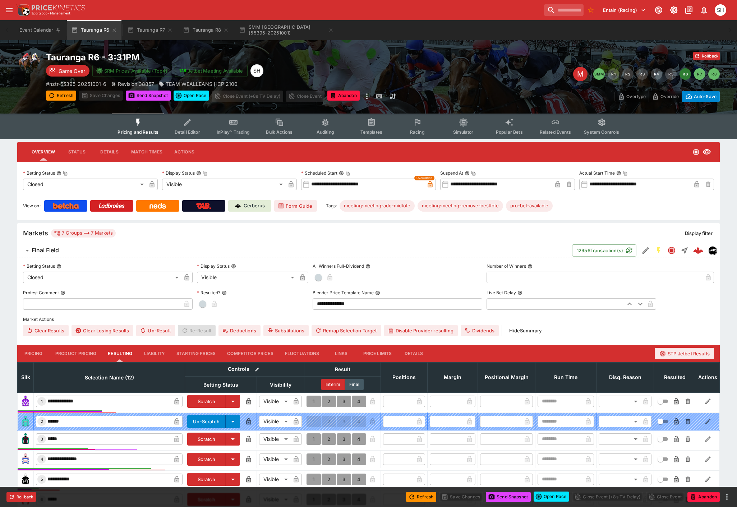 Image resolution: width=737 pixels, height=507 pixels. I want to click on span: Mark an event as closed and abandoned., so click(344, 95).